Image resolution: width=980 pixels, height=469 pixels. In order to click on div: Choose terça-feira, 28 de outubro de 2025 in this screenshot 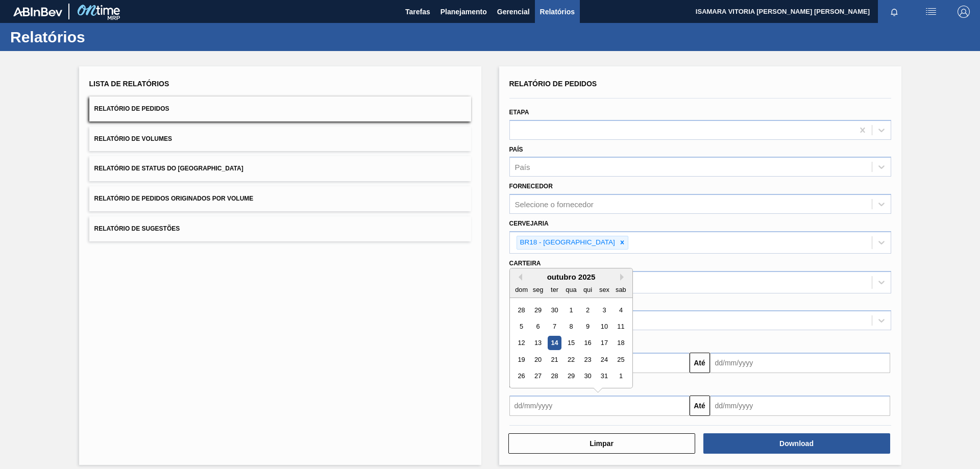, I will do `click(553, 376)`.